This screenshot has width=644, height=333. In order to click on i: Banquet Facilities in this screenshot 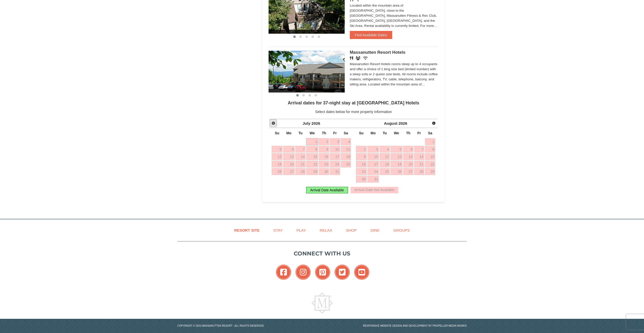, I will do `click(358, 58)`.